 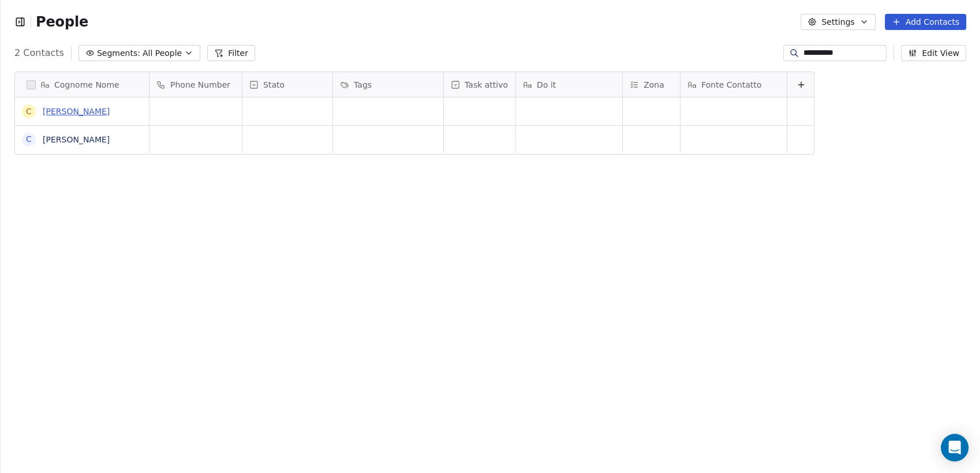 What do you see at coordinates (274, 85) in the screenshot?
I see `span: Stato` at bounding box center [274, 85].